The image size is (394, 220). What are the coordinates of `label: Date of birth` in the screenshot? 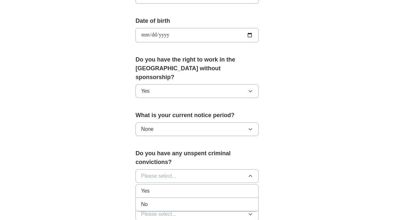 It's located at (197, 21).